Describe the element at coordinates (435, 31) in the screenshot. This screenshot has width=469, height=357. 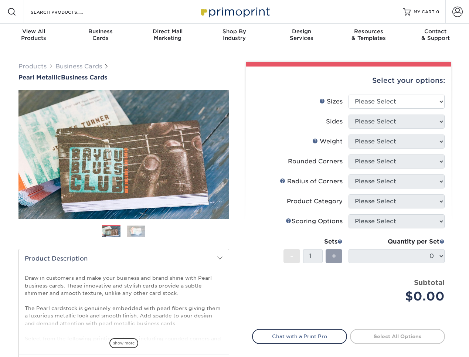
I see `span: Contact` at that location.